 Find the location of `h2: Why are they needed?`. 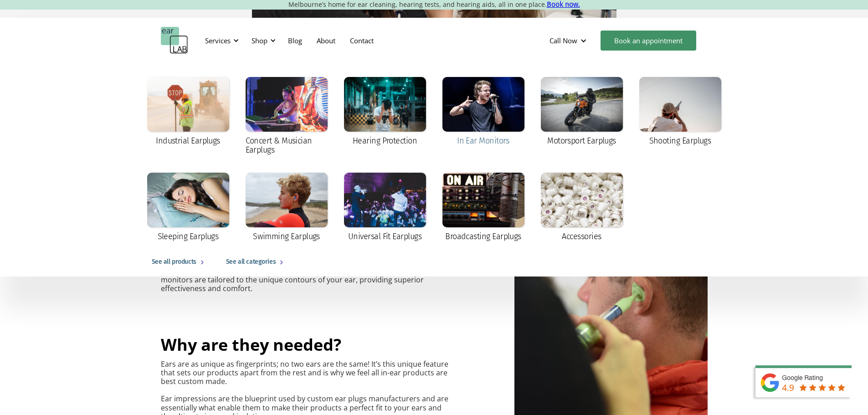

h2: Why are they needed? is located at coordinates (251, 345).